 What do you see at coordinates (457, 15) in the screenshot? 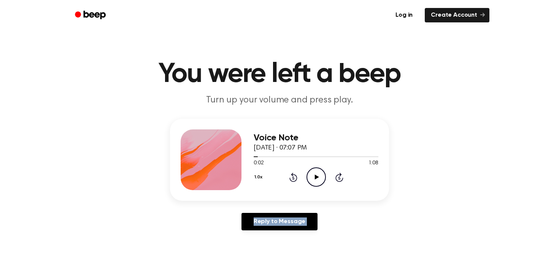
I see `a: Create Account` at bounding box center [457, 15].